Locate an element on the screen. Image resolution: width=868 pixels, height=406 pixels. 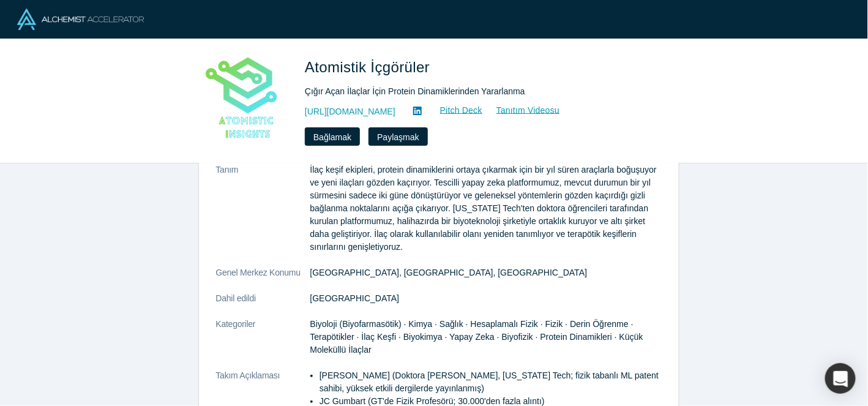
button: Bağlamak is located at coordinates (332, 137).